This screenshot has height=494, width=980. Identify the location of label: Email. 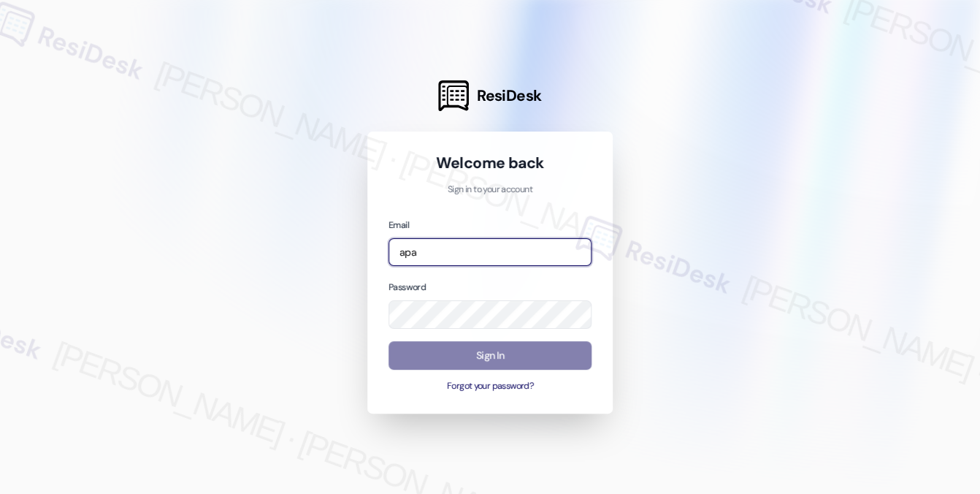
(399, 225).